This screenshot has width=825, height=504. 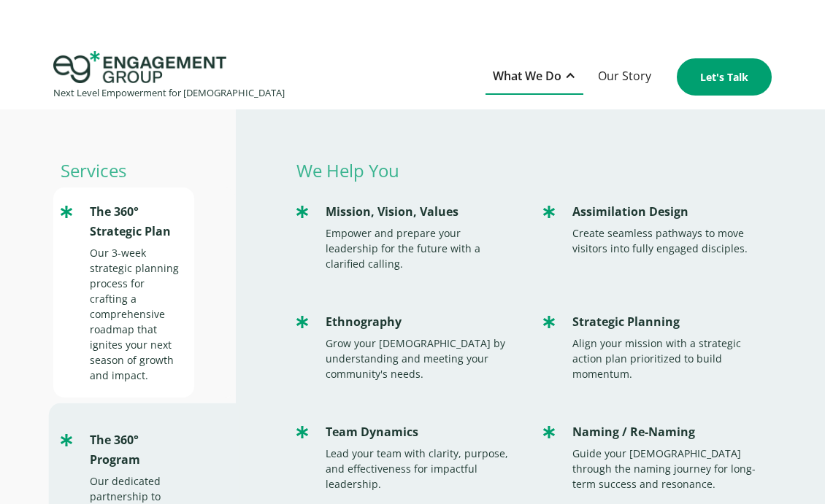 What do you see at coordinates (139, 67) in the screenshot?
I see `img: Engagement Group Logo Icon` at bounding box center [139, 67].